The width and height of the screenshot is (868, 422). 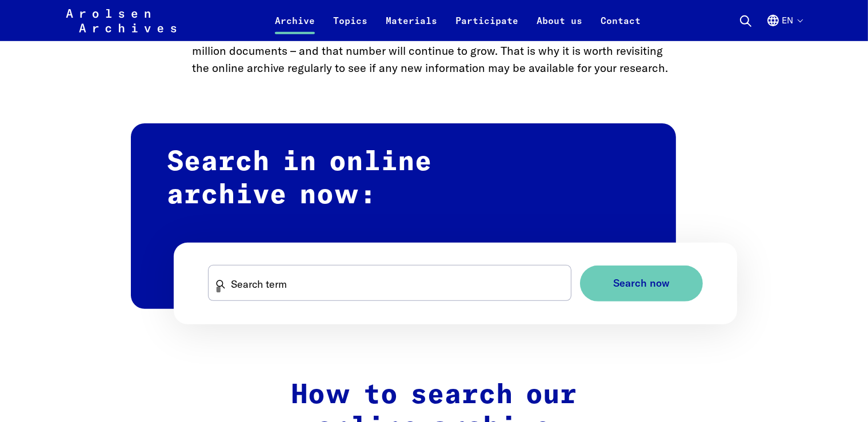 I want to click on a: Contact, so click(x=621, y=28).